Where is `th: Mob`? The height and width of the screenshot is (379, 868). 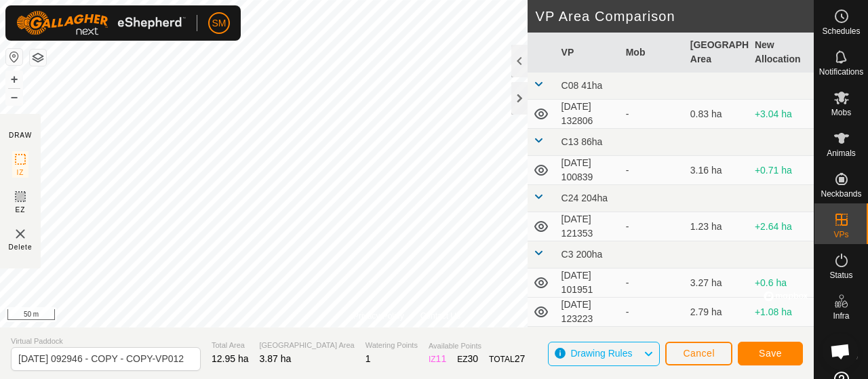 th: Mob is located at coordinates (653, 52).